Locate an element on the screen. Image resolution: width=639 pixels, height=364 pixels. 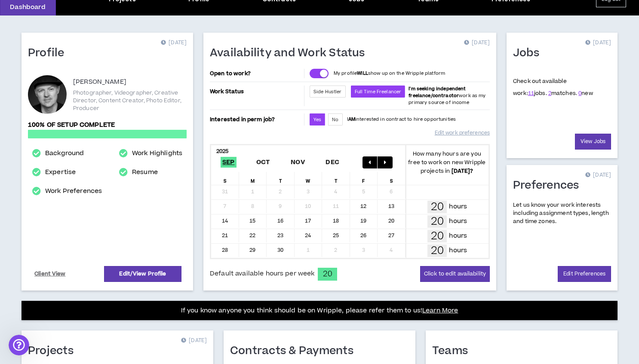
a: Work Highlights is located at coordinates (157, 153).